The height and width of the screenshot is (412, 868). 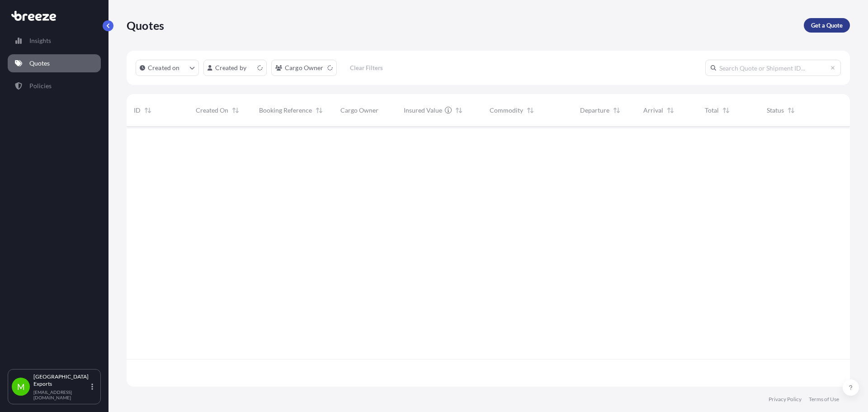 I want to click on a: Get a Quote, so click(x=826, y=25).